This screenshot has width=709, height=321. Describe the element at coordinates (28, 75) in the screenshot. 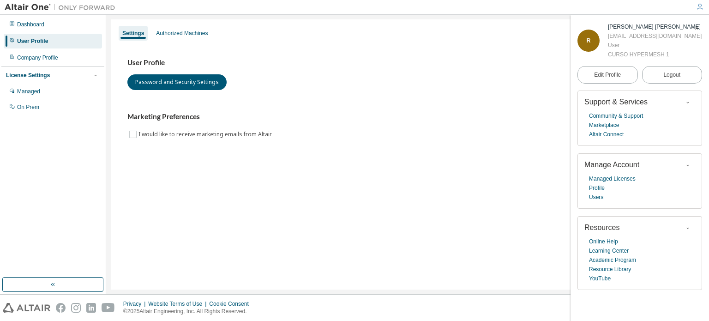

I see `div: License Settings` at that location.